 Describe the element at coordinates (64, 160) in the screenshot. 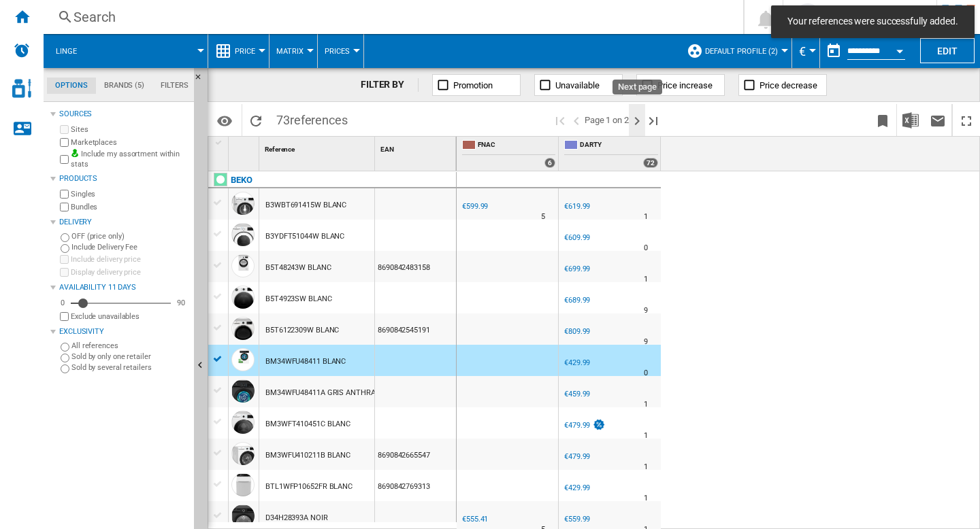

I see `input: Include my assortment within stats` at that location.